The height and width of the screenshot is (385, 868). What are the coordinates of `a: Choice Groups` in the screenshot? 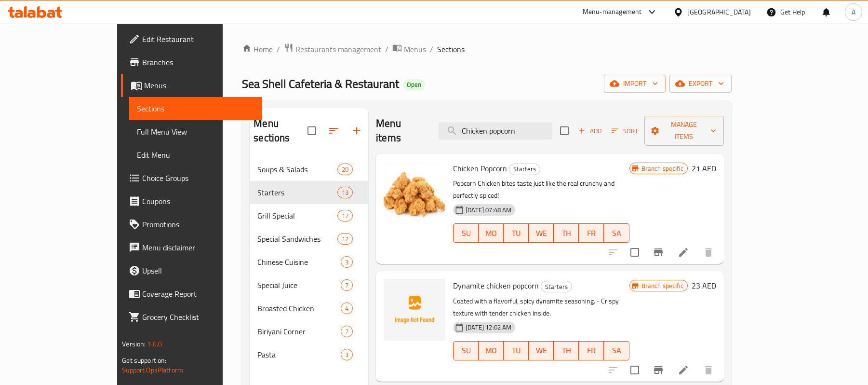 It's located at (192, 178).